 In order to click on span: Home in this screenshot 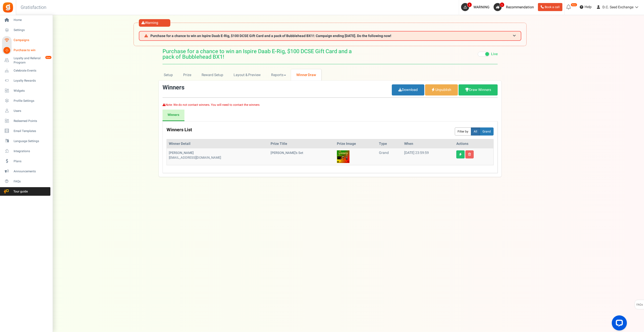, I will do `click(32, 20)`.